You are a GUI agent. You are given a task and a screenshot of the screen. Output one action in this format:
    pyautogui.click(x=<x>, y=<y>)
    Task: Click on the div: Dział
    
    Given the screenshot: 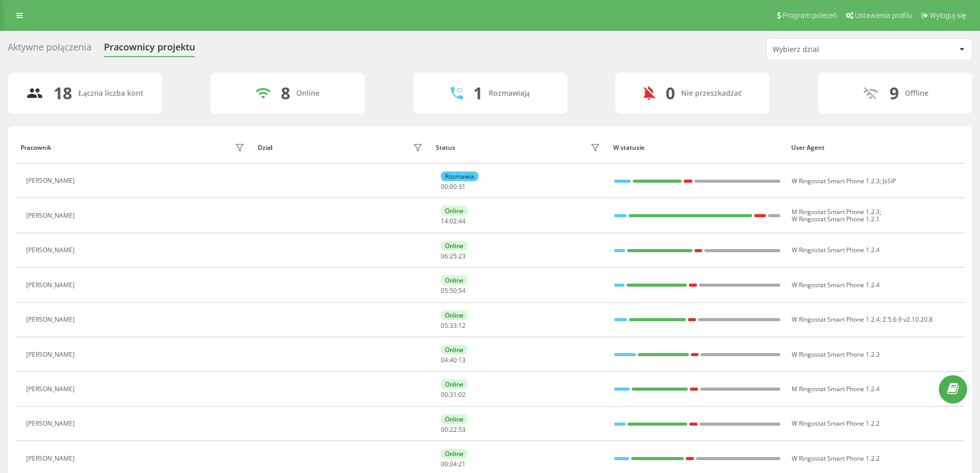 What is the action you would take?
    pyautogui.click(x=265, y=148)
    